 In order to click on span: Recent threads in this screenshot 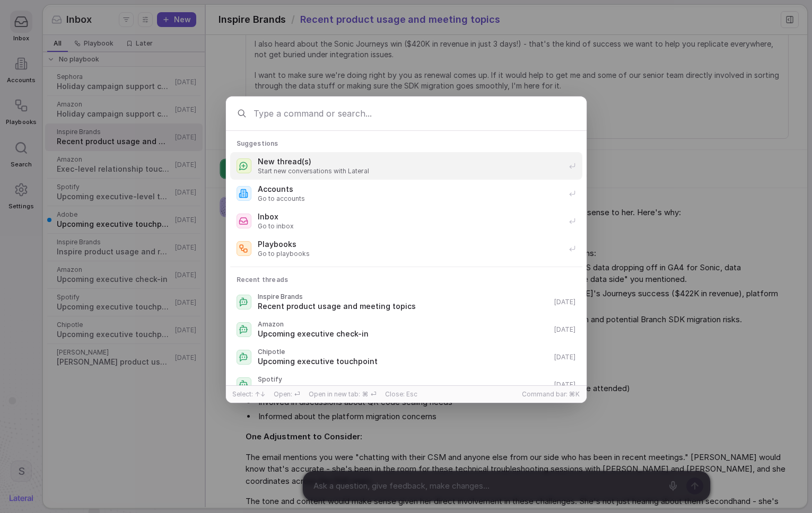, I will do `click(262, 280)`.